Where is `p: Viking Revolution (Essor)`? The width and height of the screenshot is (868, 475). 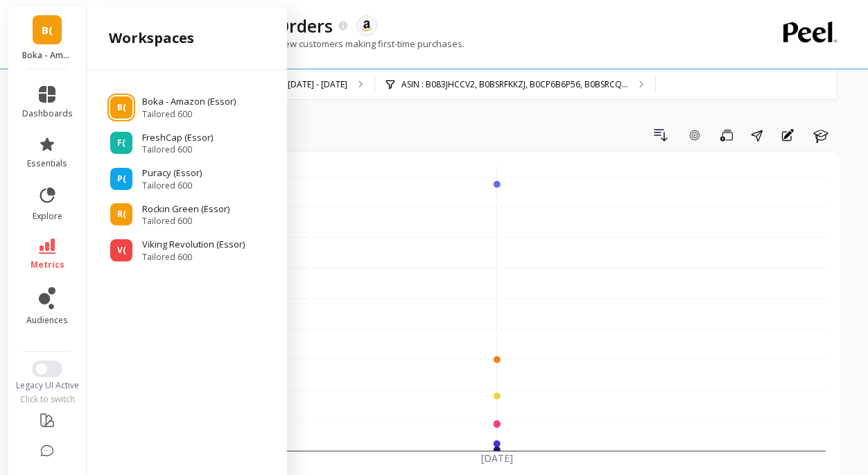
p: Viking Revolution (Essor) is located at coordinates (194, 244).